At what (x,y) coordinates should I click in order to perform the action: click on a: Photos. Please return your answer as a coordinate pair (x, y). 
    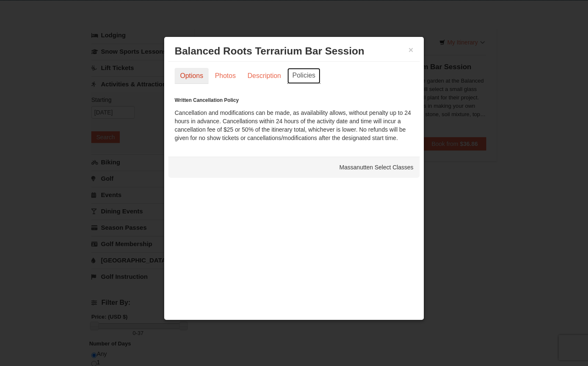
    Looking at the image, I should click on (225, 76).